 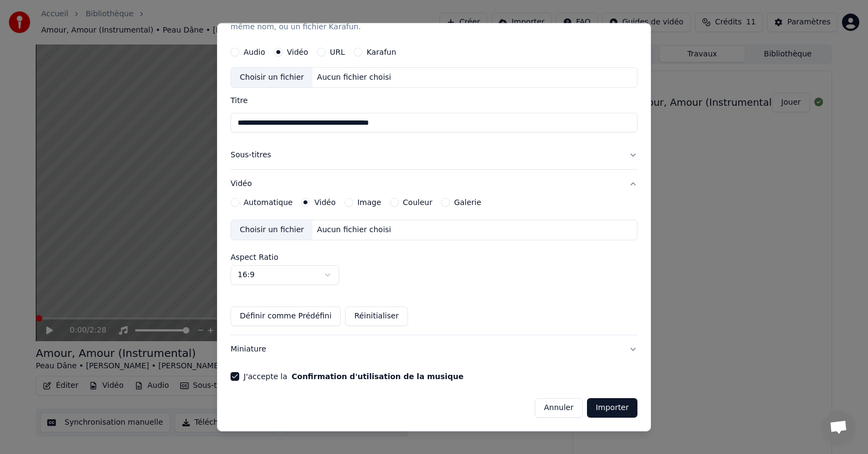 I want to click on button: Miniature, so click(x=434, y=350).